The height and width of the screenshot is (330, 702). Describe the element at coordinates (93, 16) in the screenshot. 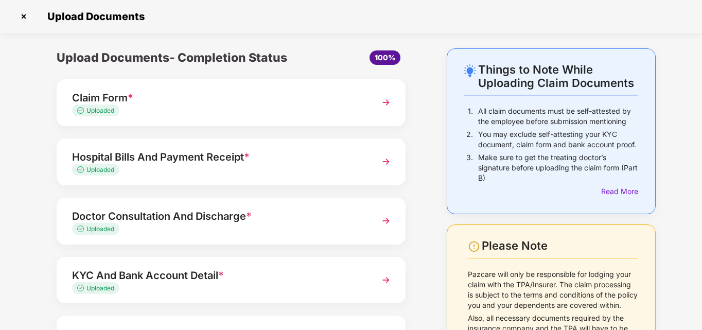

I see `span: Upload Documents` at that location.